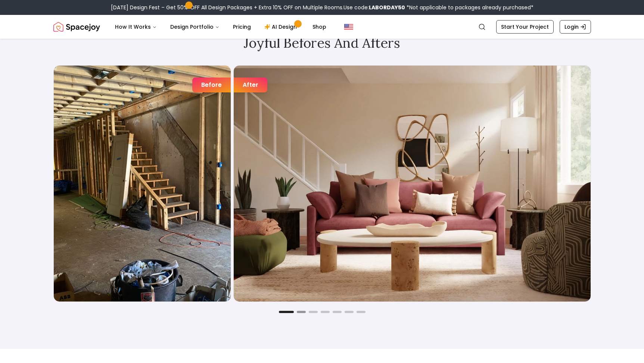  I want to click on button: Go to slide 6, so click(349, 312).